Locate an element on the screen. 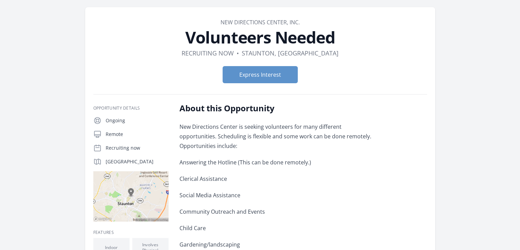 The image size is (520, 250). p: Clerical Assistance is located at coordinates (279, 179).